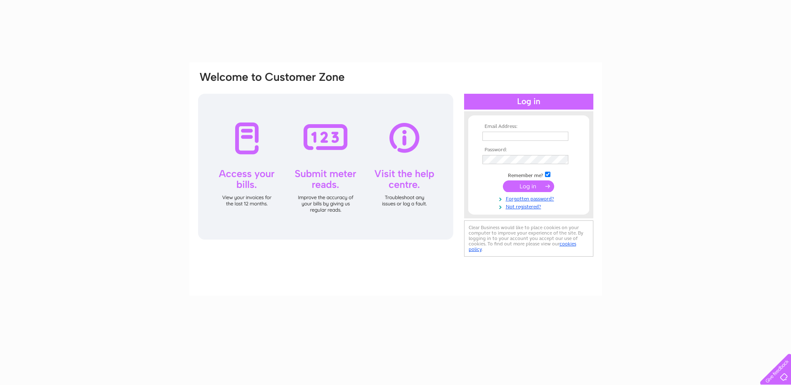 The image size is (791, 385). I want to click on th: Email Address:, so click(528, 127).